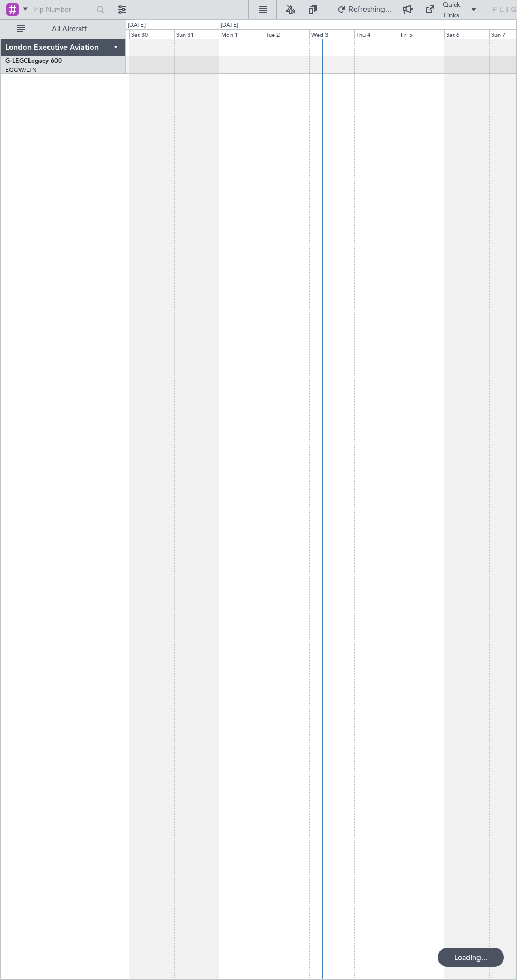  Describe the element at coordinates (16, 61) in the screenshot. I see `span: G-LEGC` at that location.